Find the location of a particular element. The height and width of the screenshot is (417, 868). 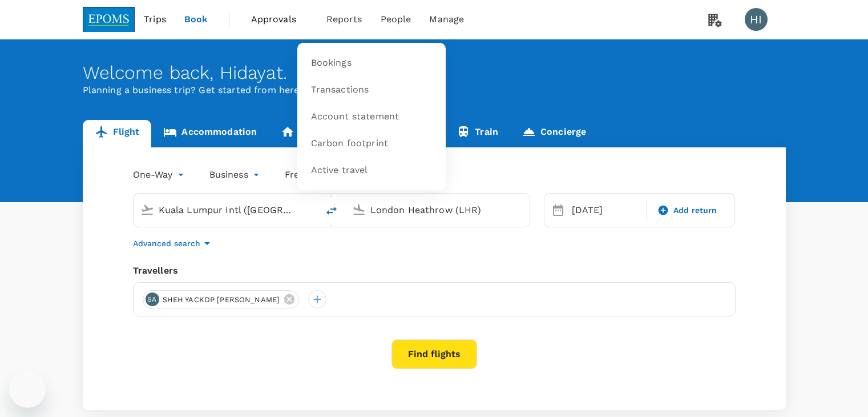

a: Flight is located at coordinates (117, 134).